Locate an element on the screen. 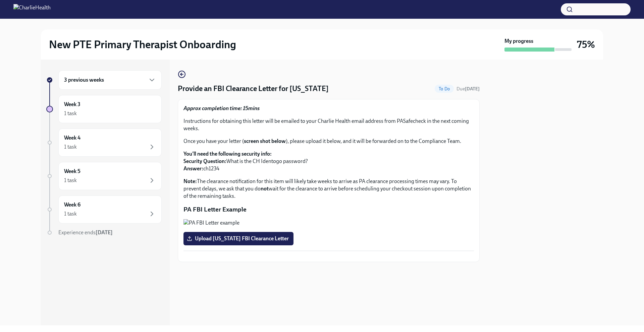 The width and height of the screenshot is (644, 332). strong: Security Question: is located at coordinates (205, 161).